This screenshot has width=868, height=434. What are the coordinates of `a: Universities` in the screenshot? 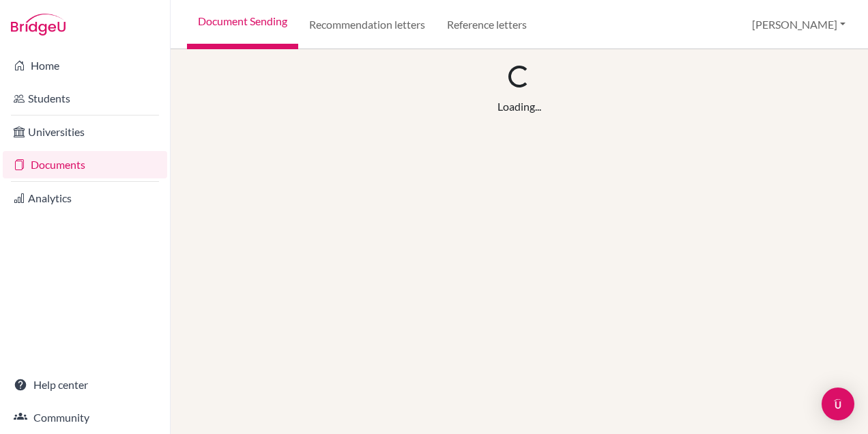 It's located at (85, 132).